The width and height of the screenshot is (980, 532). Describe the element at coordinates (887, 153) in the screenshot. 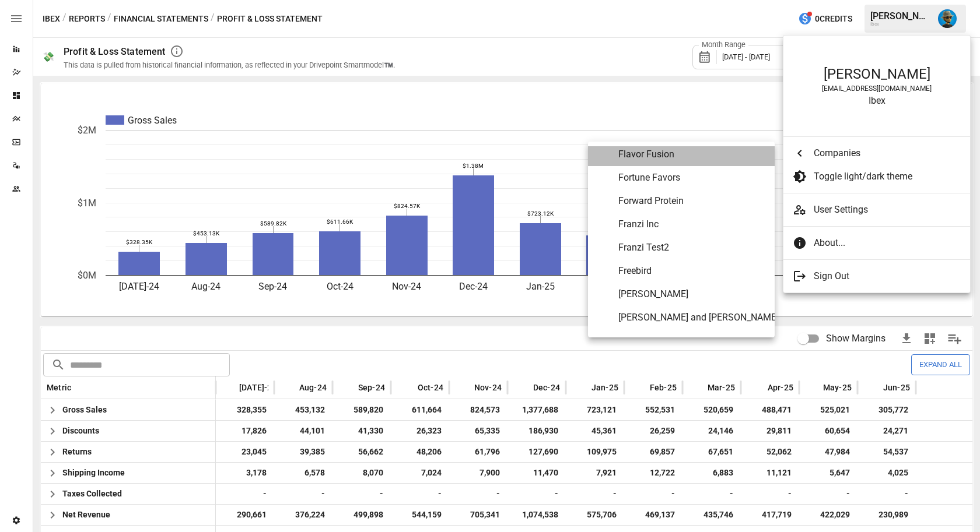

I see `span: Companies` at that location.